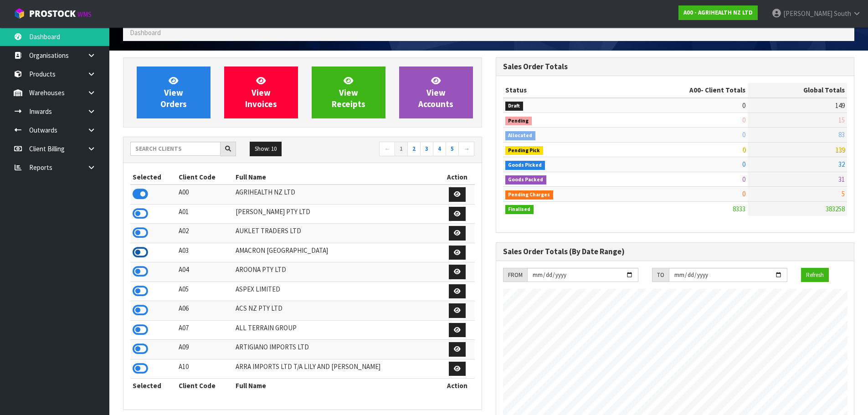  Describe the element at coordinates (660, 275) in the screenshot. I see `div: TO` at that location.